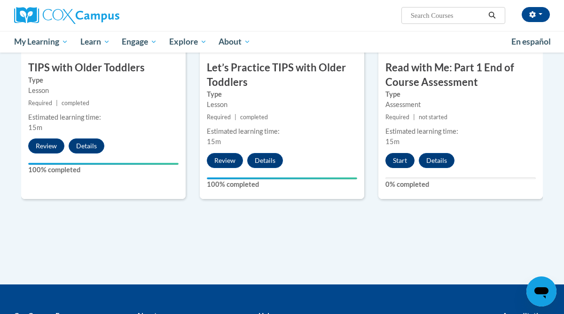 Image resolution: width=564 pixels, height=314 pixels. Describe the element at coordinates (103, 68) in the screenshot. I see `h3: TIPS with Older Toddlers` at that location.